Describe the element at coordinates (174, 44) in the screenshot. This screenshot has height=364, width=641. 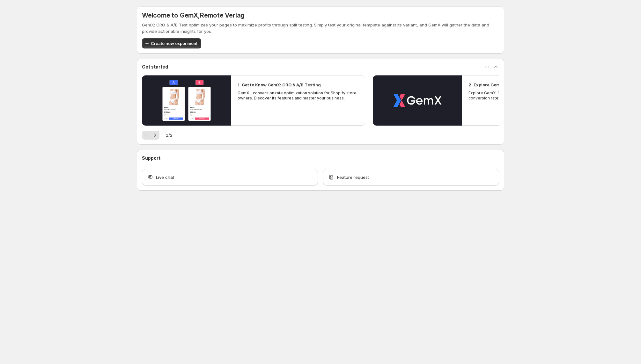
I see `span: Create new experiment` at that location.